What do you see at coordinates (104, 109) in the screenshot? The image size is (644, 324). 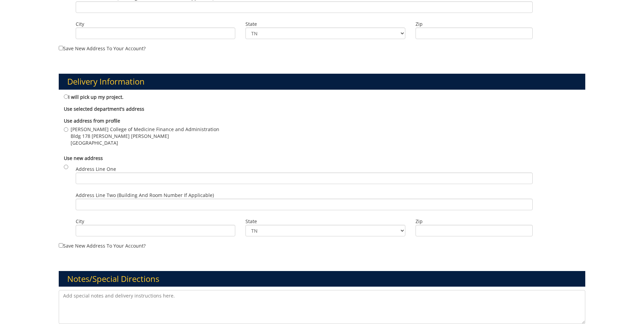 I see `b: Use selected department's address` at bounding box center [104, 109].